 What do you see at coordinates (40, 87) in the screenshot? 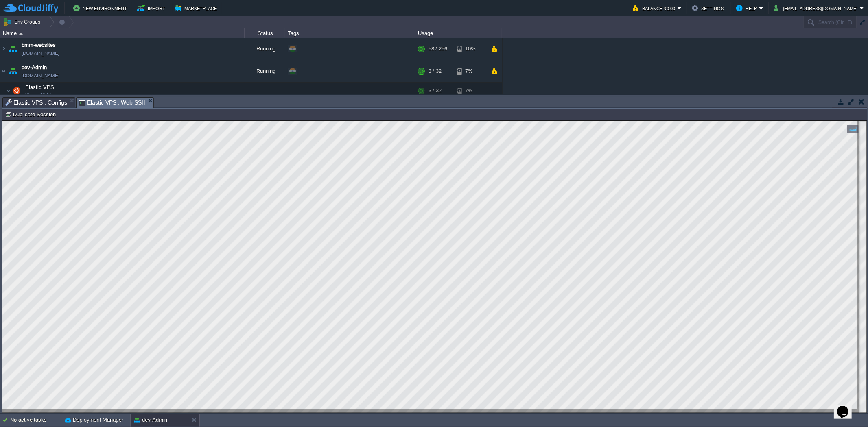
I see `span: Elastic VPS` at bounding box center [40, 87].